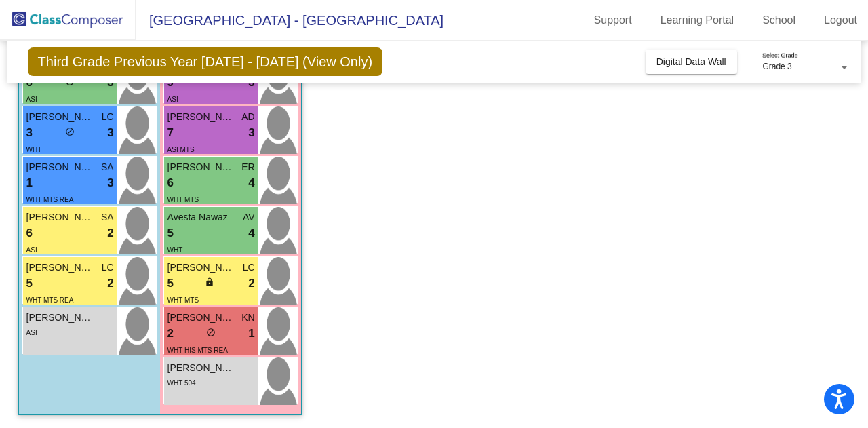 The height and width of the screenshot is (428, 868). Describe the element at coordinates (697, 20) in the screenshot. I see `a: Learning Portal` at that location.